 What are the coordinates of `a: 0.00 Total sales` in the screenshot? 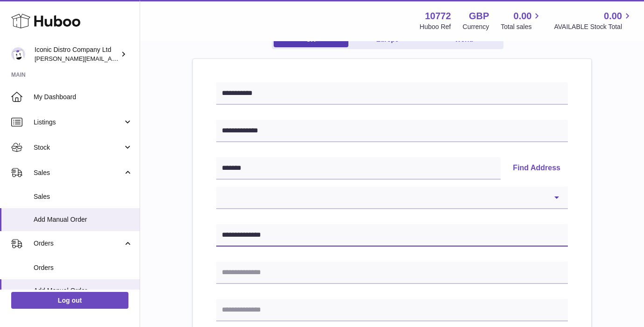 It's located at (521, 21).